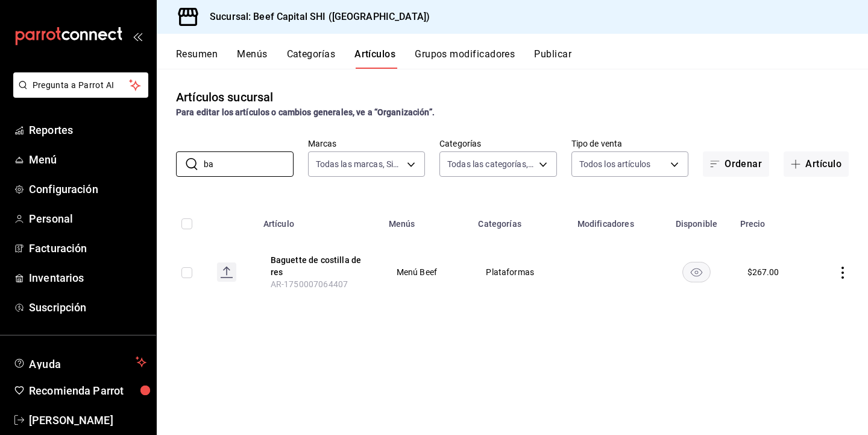 The width and height of the screenshot is (868, 435). What do you see at coordinates (87, 390) in the screenshot?
I see `span: Recomienda Parrot` at bounding box center [87, 390].